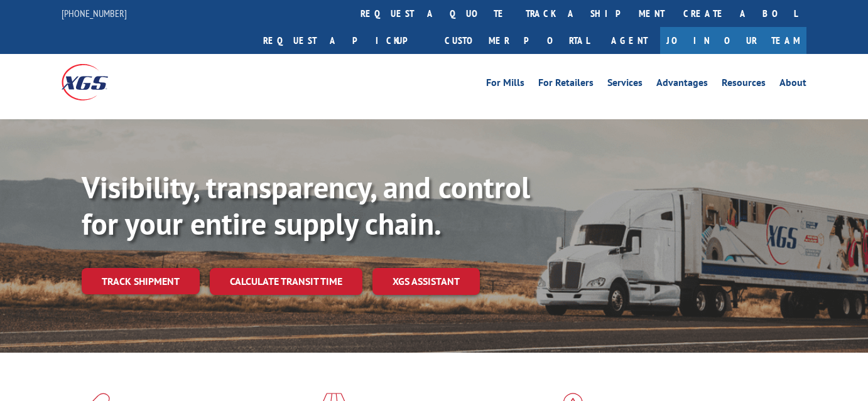 The image size is (868, 401). I want to click on a: Calculate transit time, so click(286, 281).